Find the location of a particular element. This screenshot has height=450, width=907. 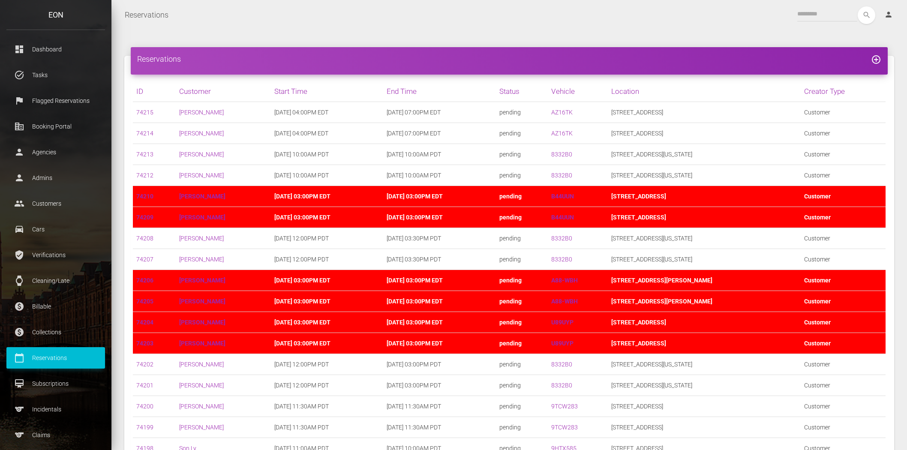

p: Tasks is located at coordinates (56, 75).